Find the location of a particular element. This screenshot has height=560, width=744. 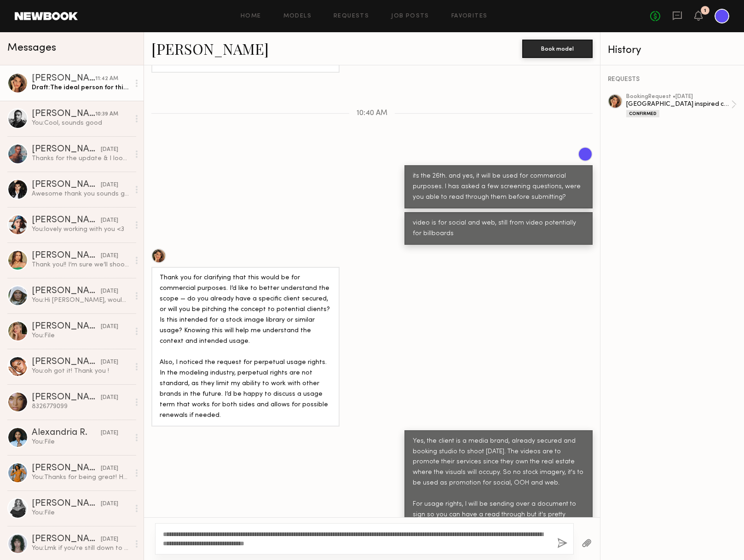

span: Messages is located at coordinates (32, 48).